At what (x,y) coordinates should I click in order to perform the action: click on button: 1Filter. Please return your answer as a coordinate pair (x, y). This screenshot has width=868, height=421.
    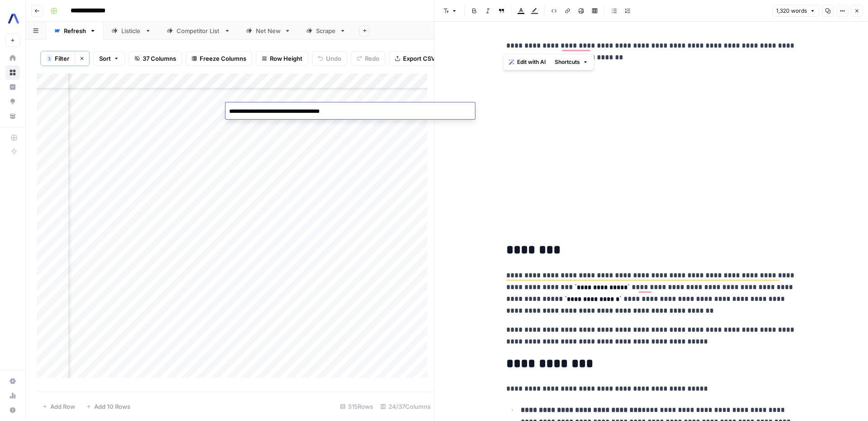
    Looking at the image, I should click on (57, 58).